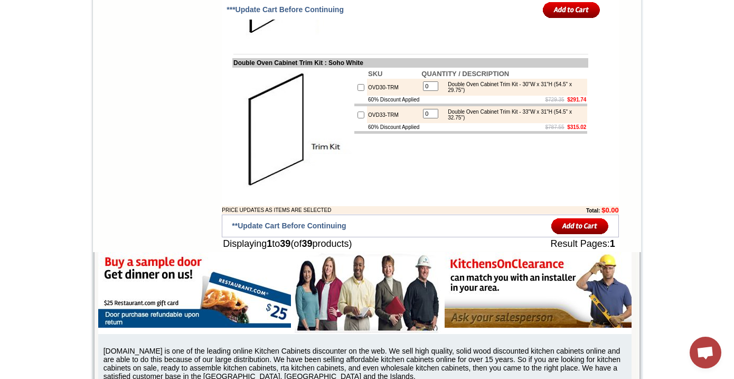 The width and height of the screenshot is (734, 379). I want to click on b: SKU, so click(375, 73).